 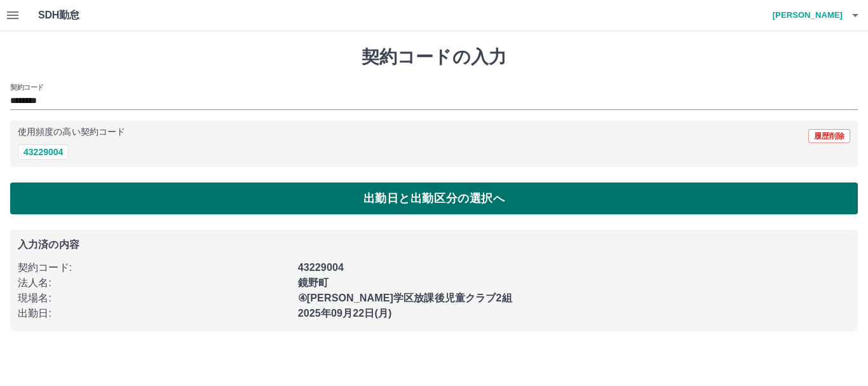 What do you see at coordinates (154, 283) in the screenshot?
I see `p: 法人名 :` at bounding box center [154, 283].